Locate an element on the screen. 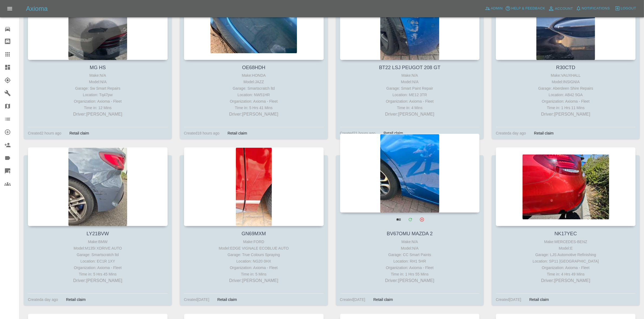  a: Account is located at coordinates (561, 9).